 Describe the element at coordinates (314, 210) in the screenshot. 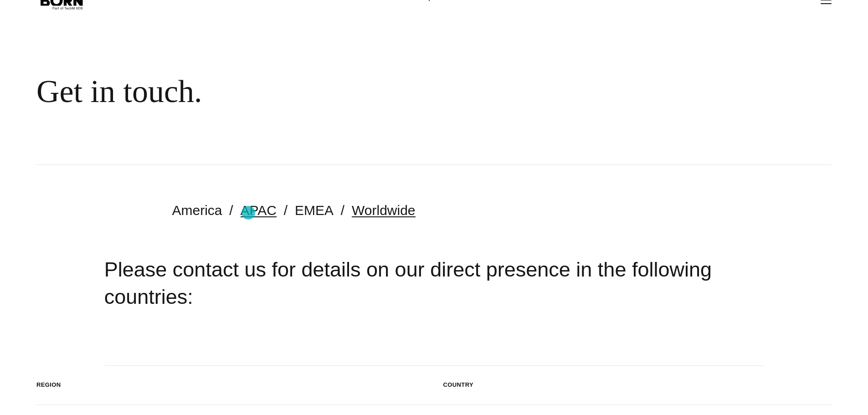

I see `a: EMEA` at that location.